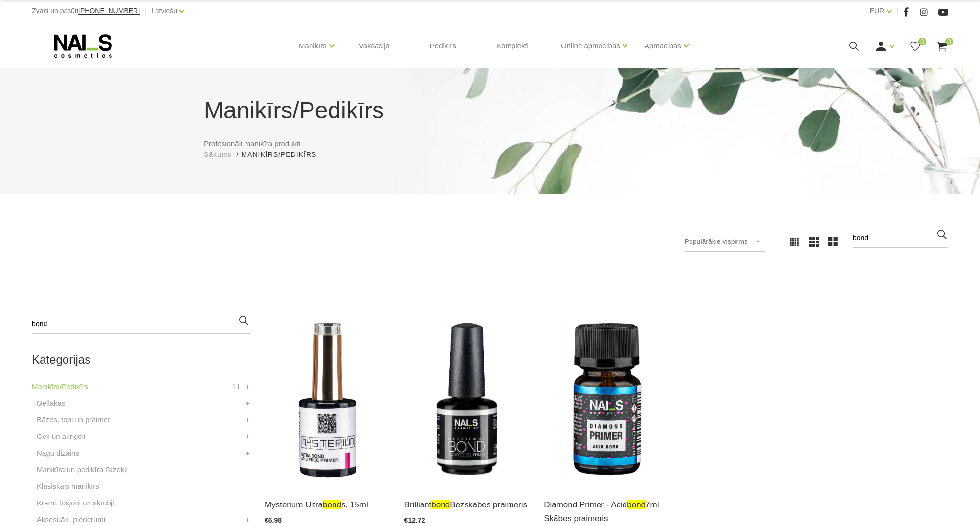 This screenshot has width=980, height=526. What do you see at coordinates (68, 486) in the screenshot?
I see `a: Klasiskais manikīrs` at bounding box center [68, 486].